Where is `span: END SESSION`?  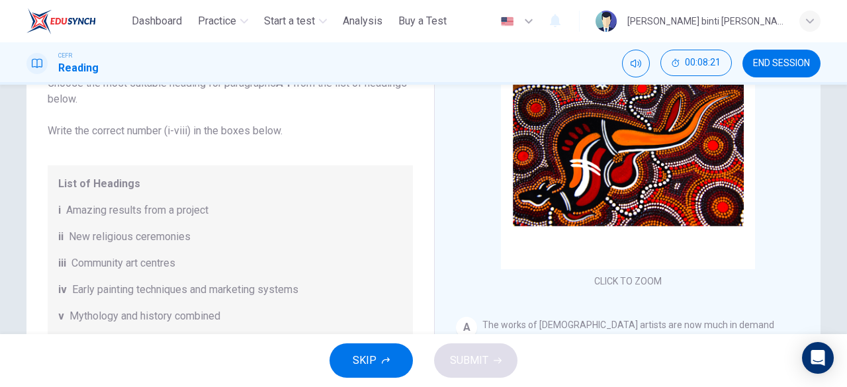 span: END SESSION is located at coordinates (782, 64).